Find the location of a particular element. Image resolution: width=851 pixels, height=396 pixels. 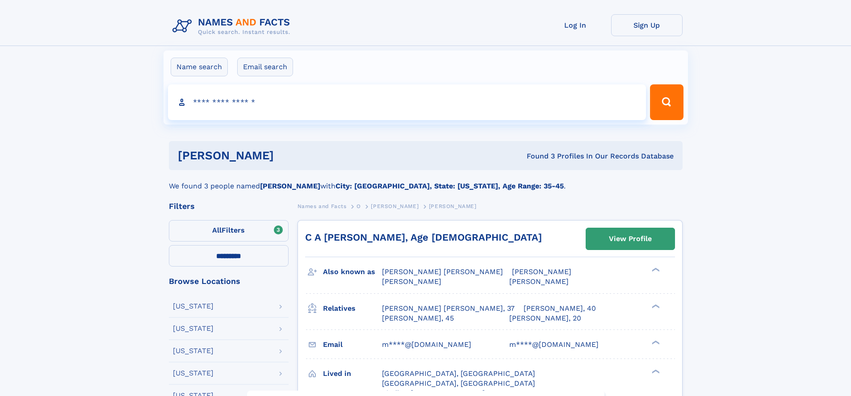

h3: Email is located at coordinates (352, 345).